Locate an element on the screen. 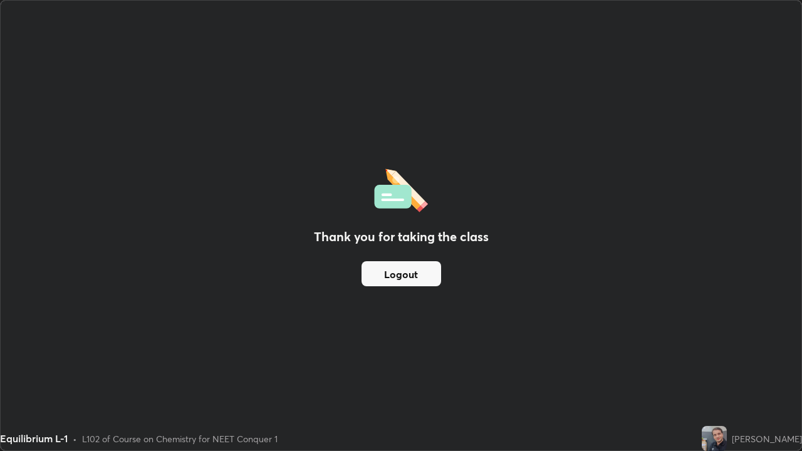  button: Logout is located at coordinates (401, 274).